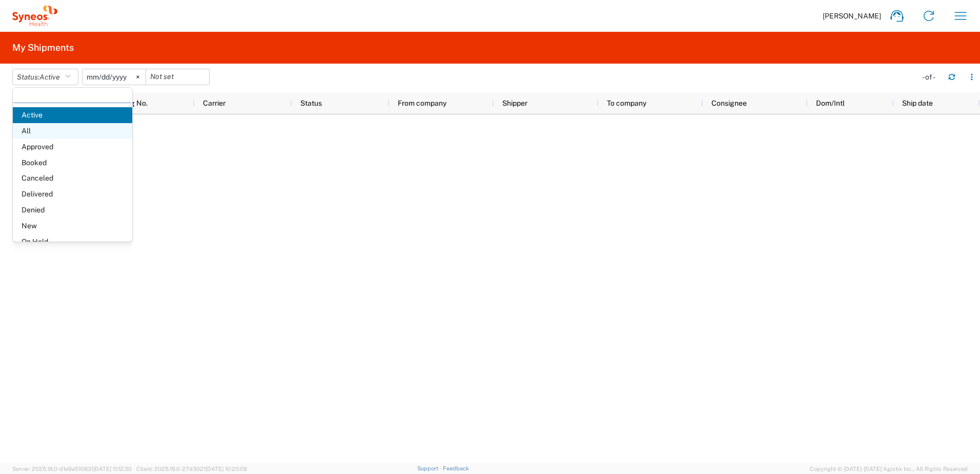 The width and height of the screenshot is (980, 474). Describe the element at coordinates (73, 178) in the screenshot. I see `span: Canceled` at that location.